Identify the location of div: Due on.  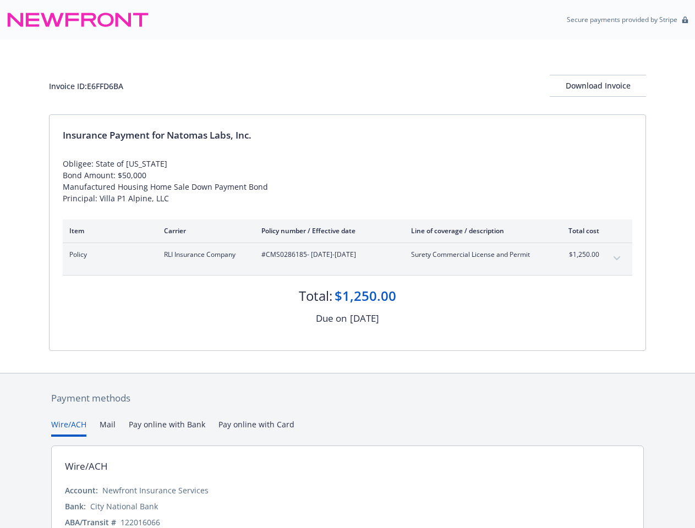
(331, 319).